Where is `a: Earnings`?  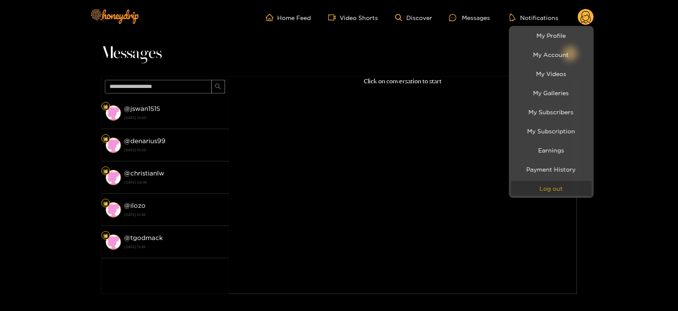 a: Earnings is located at coordinates (551, 150).